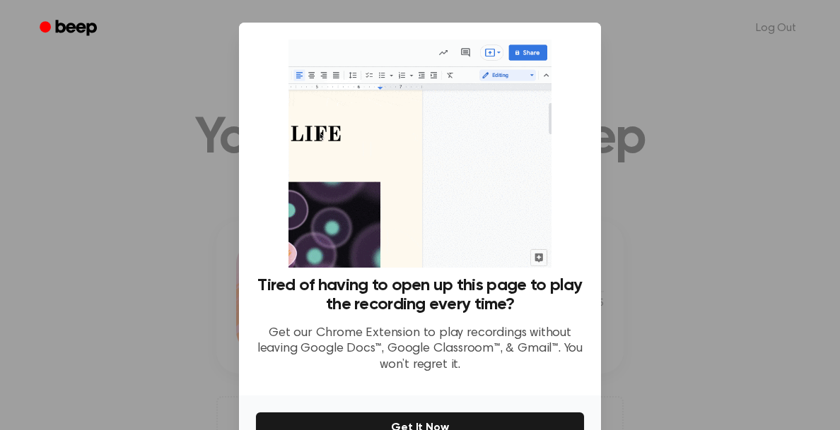 Image resolution: width=840 pixels, height=430 pixels. Describe the element at coordinates (420, 350) in the screenshot. I see `p: Get our Chrome Extension to play recordings without leaving Google Docs™, Google Classroom™, & Gm...` at that location.